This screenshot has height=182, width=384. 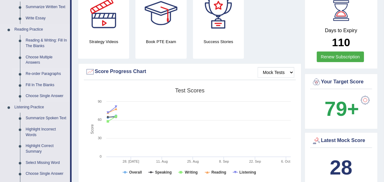 What do you see at coordinates (103, 42) in the screenshot?
I see `h4: Strategy Videos` at bounding box center [103, 42].